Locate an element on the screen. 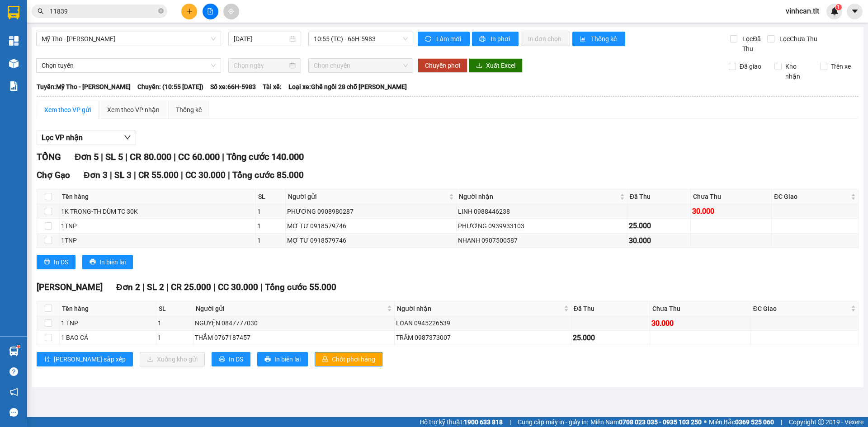 The image size is (868, 427). div: PHƯƠNG 0939933103 is located at coordinates (541, 226).